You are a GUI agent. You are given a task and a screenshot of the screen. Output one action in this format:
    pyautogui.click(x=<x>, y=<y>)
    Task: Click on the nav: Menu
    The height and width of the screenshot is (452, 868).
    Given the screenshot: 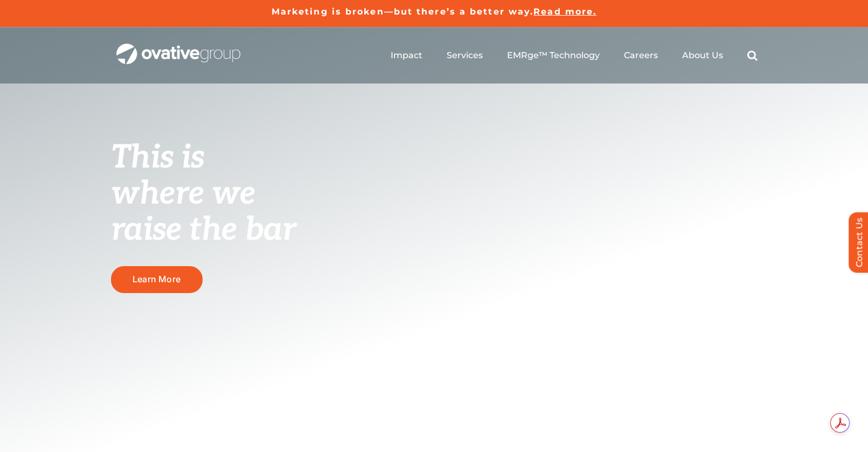 What is the action you would take?
    pyautogui.click(x=574, y=56)
    